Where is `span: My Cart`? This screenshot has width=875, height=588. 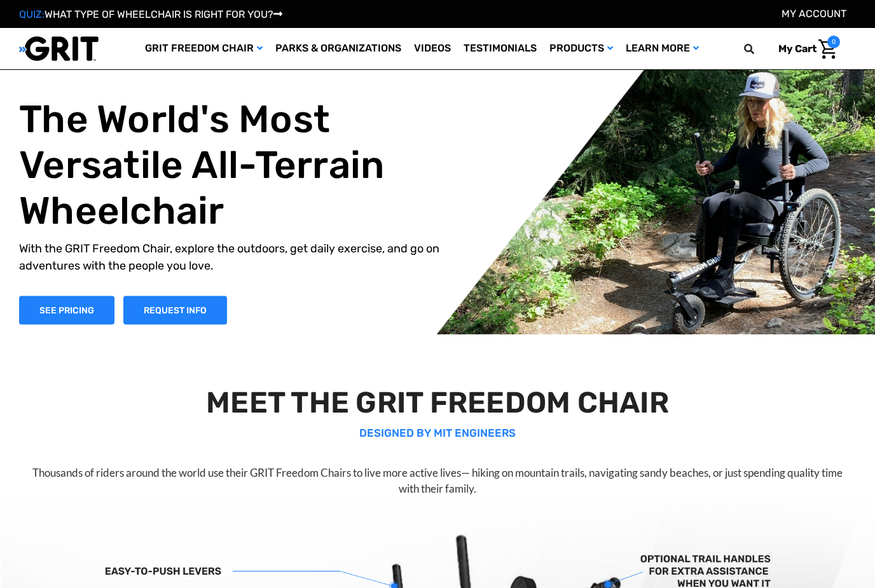 span: My Cart is located at coordinates (798, 48).